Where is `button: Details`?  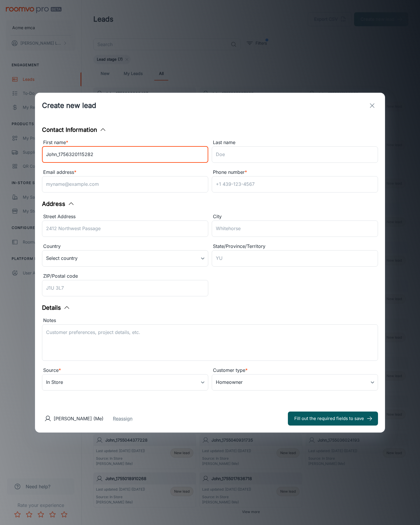 button: Details is located at coordinates (56, 308).